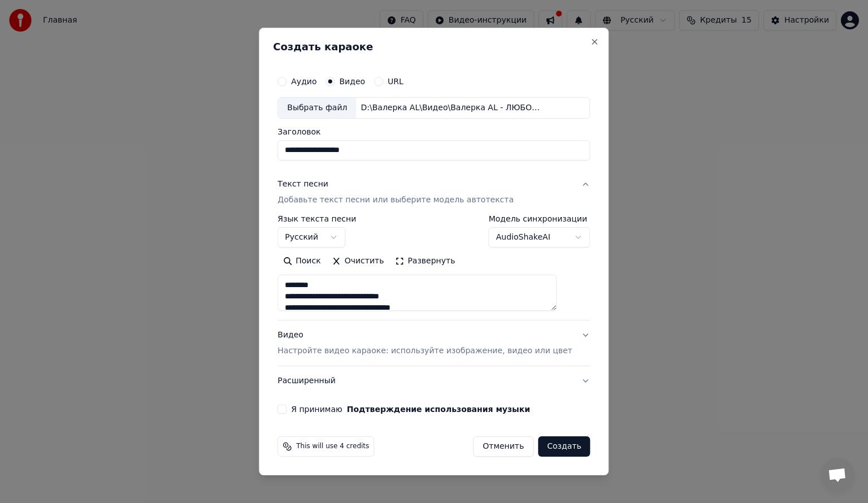  Describe the element at coordinates (411, 409) in the screenshot. I see `label: Я принимаю` at that location.